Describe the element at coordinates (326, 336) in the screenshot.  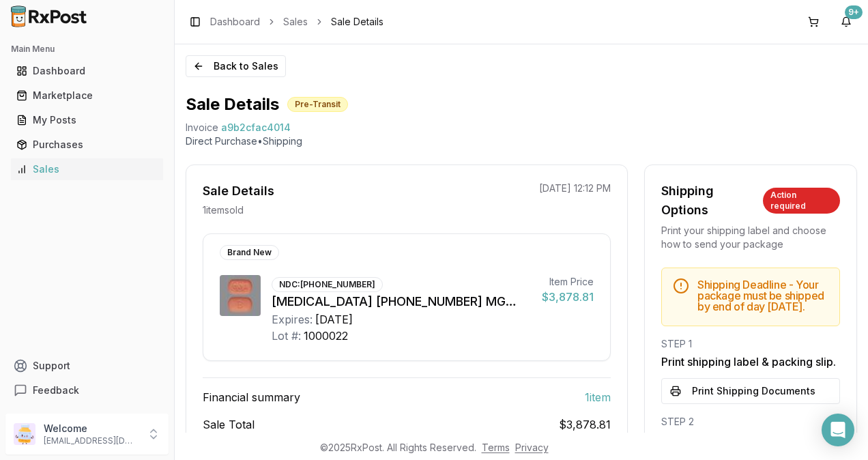
I see `div: 1000022` at that location.